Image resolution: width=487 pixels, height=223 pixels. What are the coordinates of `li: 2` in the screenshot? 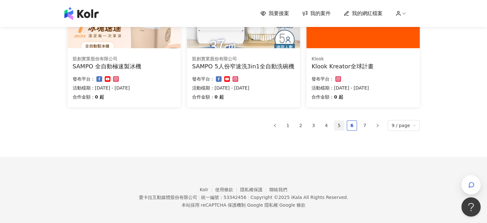 It's located at (301, 125).